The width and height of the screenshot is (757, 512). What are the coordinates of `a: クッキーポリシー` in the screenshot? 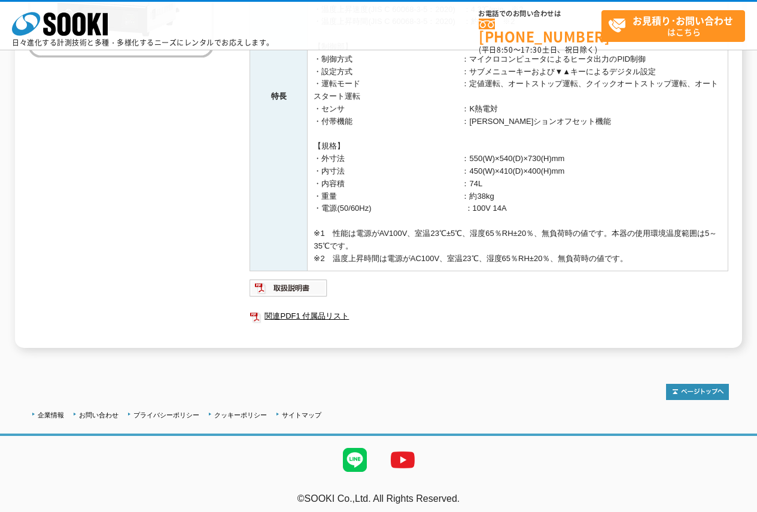 It's located at (241, 415).